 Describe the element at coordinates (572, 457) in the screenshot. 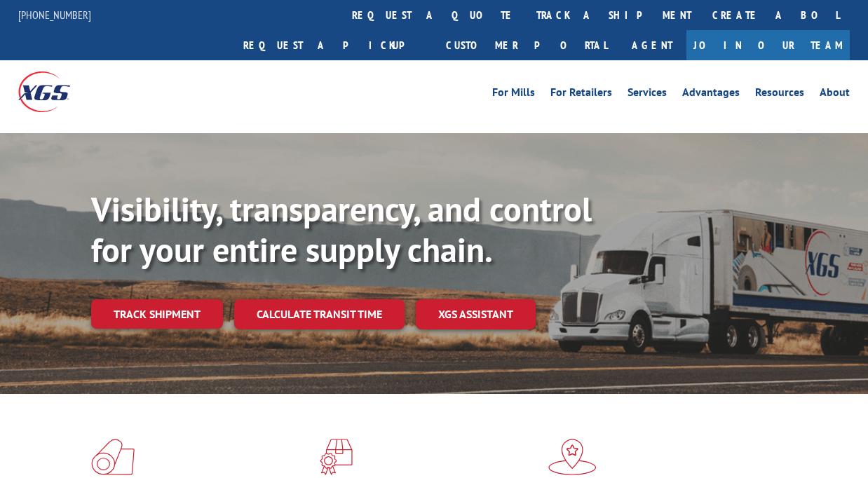

I see `img: xgs-icon-flagship-distribution-model-red` at that location.